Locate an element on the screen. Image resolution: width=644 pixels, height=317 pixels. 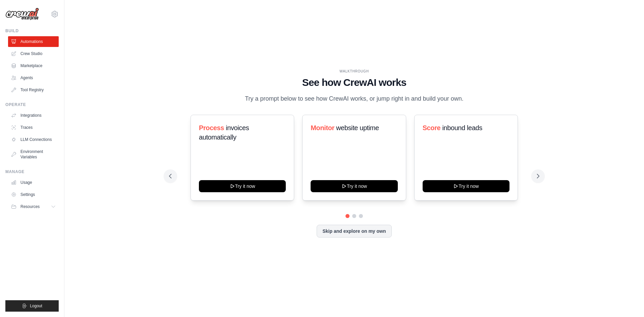
img: Logo is located at coordinates (22, 14).